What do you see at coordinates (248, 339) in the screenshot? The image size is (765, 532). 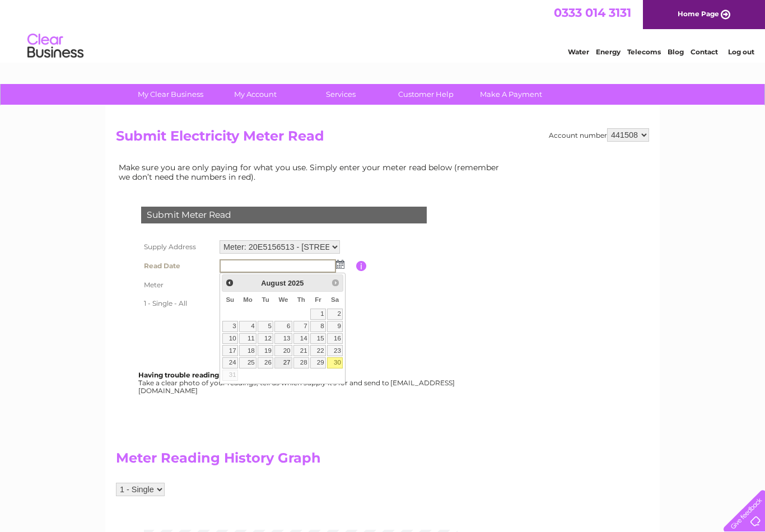 I see `a: 11` at bounding box center [248, 339].